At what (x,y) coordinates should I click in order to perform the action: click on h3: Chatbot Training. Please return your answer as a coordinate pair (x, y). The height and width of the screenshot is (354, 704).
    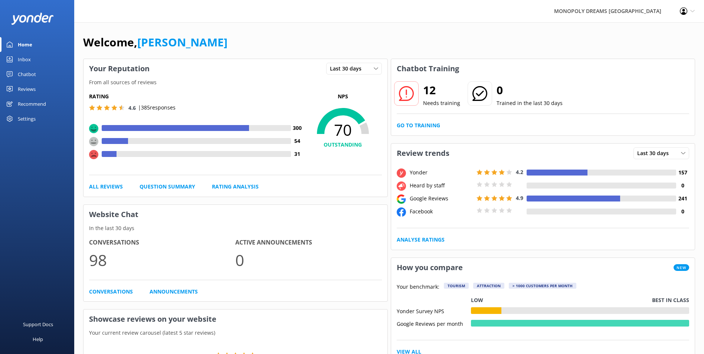
    Looking at the image, I should click on (428, 69).